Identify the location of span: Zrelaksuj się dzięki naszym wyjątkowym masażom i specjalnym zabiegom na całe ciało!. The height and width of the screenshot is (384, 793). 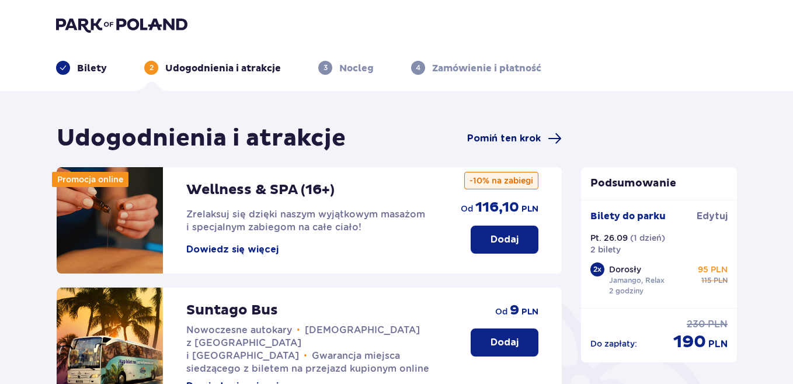
(306, 220).